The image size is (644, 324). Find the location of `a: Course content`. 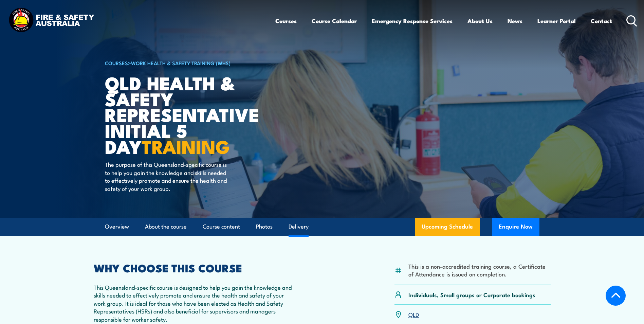

a: Course content is located at coordinates (222, 227).